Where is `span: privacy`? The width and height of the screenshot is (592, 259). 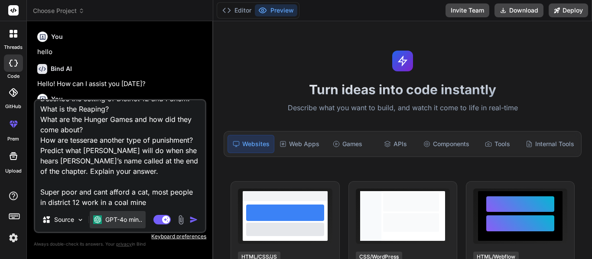 span: privacy is located at coordinates (124, 244).